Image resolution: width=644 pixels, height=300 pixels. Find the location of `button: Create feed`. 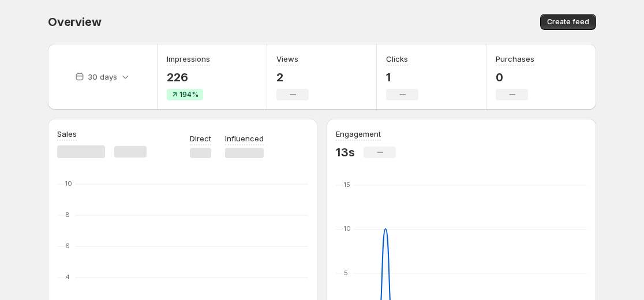

button: Create feed is located at coordinates (568, 22).